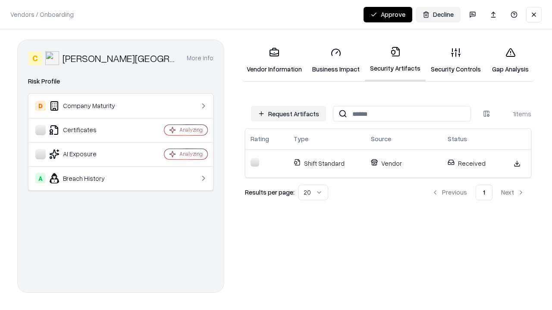  I want to click on div: Company Maturity, so click(87, 106).